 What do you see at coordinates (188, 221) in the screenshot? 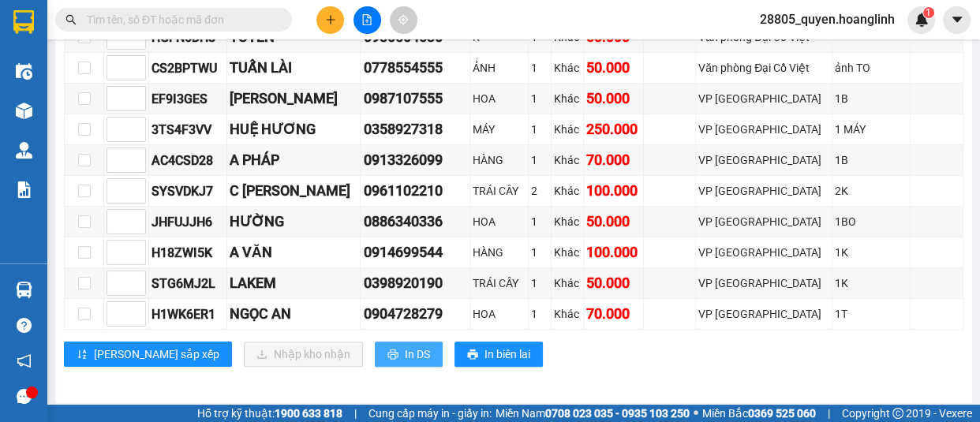
I see `div: JHFUJJH6` at bounding box center [188, 221].